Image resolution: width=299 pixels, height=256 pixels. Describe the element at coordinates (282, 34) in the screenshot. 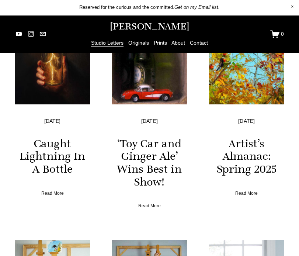

I see `span: 0` at that location.